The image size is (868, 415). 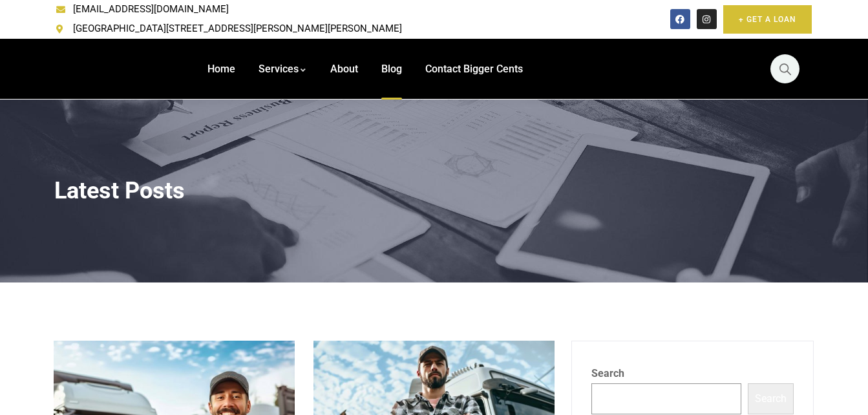 What do you see at coordinates (221, 69) in the screenshot?
I see `span: Home` at bounding box center [221, 69].